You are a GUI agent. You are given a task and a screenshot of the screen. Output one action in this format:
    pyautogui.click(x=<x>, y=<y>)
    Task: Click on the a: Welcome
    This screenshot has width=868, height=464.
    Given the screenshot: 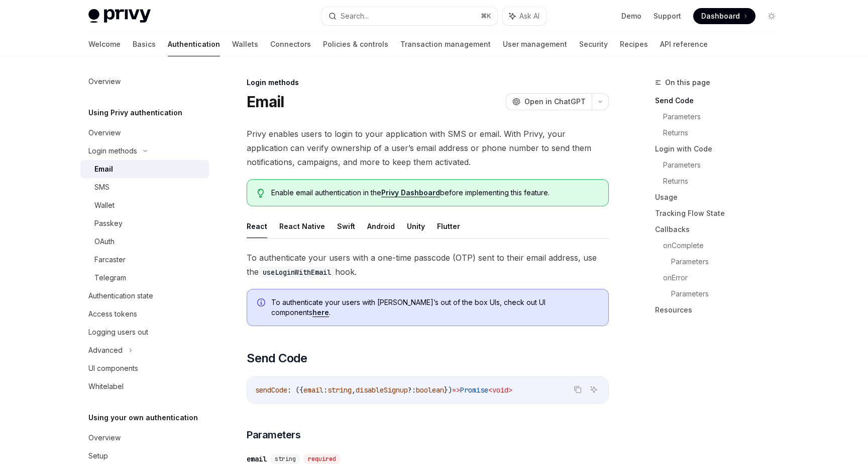 What is the action you would take?
    pyautogui.click(x=105, y=44)
    